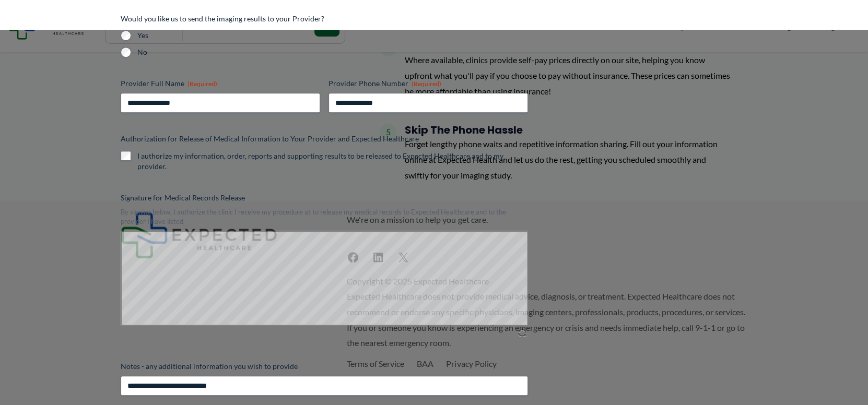 The width and height of the screenshot is (868, 405). What do you see at coordinates (428, 84) in the screenshot?
I see `label: Provider Phone Number` at bounding box center [428, 84].